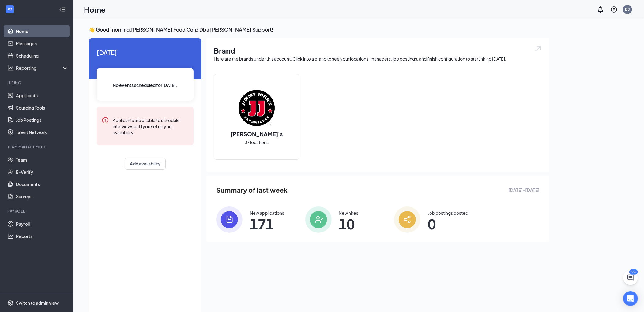  What do you see at coordinates (10, 68) in the screenshot?
I see `svg: Analysis` at bounding box center [10, 68].